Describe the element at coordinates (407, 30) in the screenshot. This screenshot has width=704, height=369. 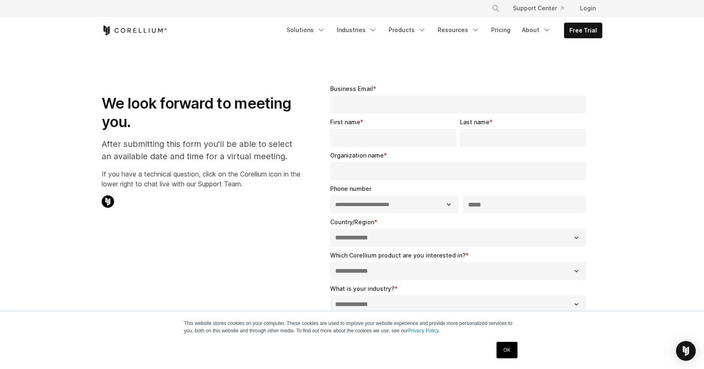
I see `a: Products` at that location.